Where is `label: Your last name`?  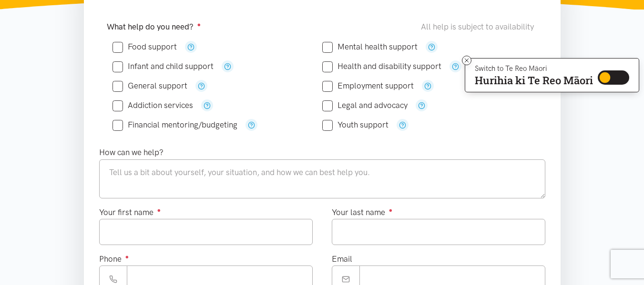 label: Your last name is located at coordinates (362, 212).